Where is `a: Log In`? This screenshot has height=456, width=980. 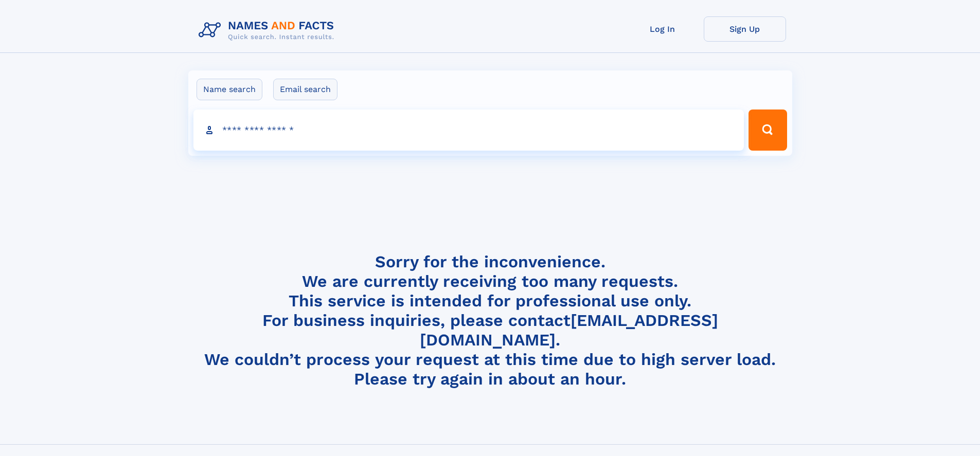
a: Log In is located at coordinates (663, 29).